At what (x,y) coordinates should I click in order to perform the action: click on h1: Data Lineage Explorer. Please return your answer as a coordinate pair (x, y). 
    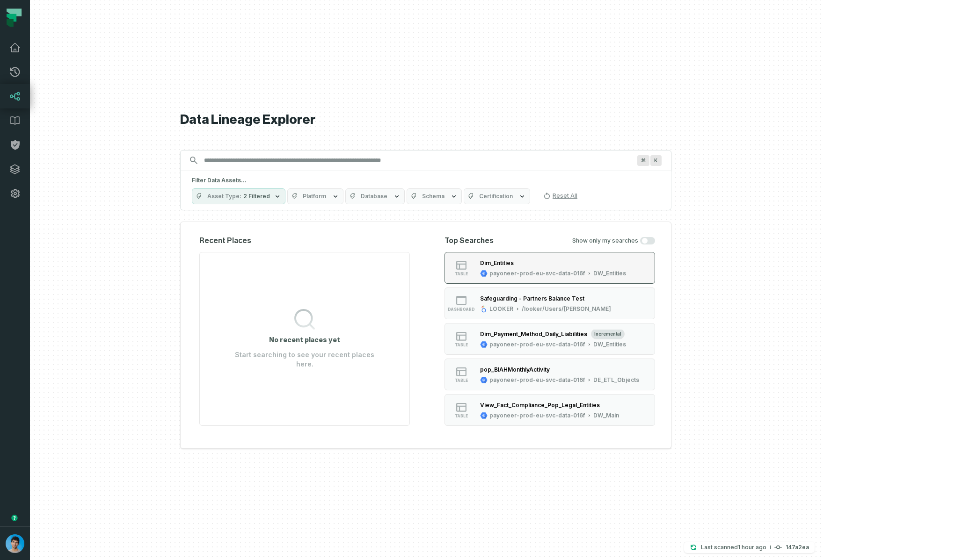
    Looking at the image, I should click on (426, 119).